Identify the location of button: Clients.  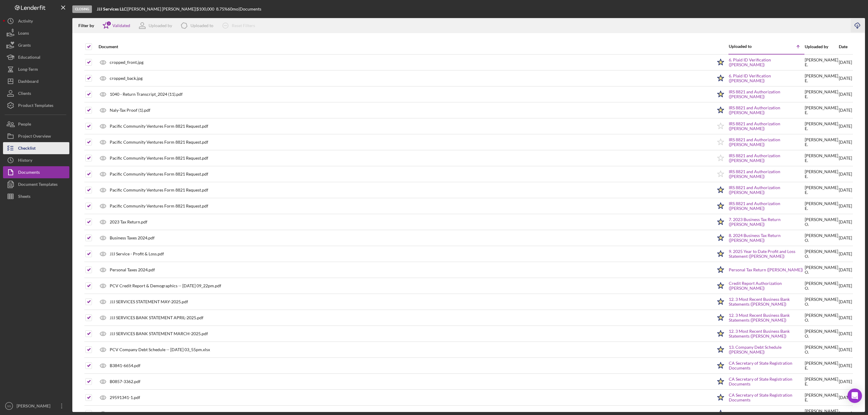
(36, 93).